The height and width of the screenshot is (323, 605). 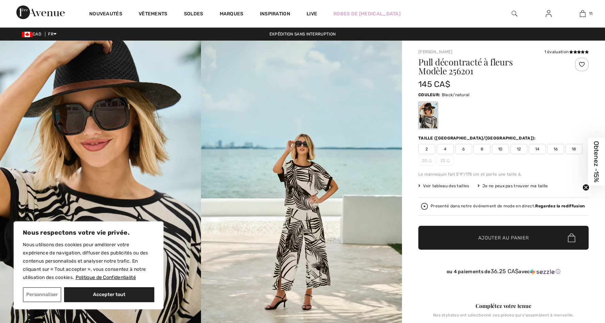 I want to click on span: 22, so click(x=445, y=160).